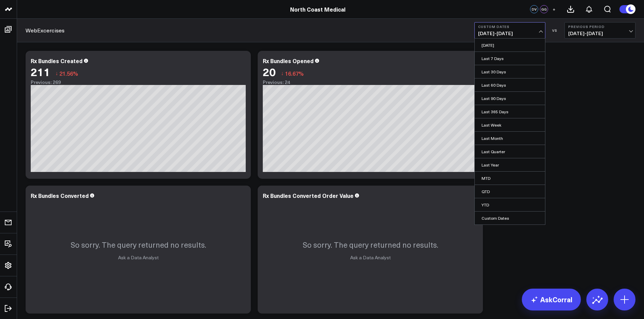 The width and height of the screenshot is (644, 319). I want to click on a: Last Year, so click(510, 165).